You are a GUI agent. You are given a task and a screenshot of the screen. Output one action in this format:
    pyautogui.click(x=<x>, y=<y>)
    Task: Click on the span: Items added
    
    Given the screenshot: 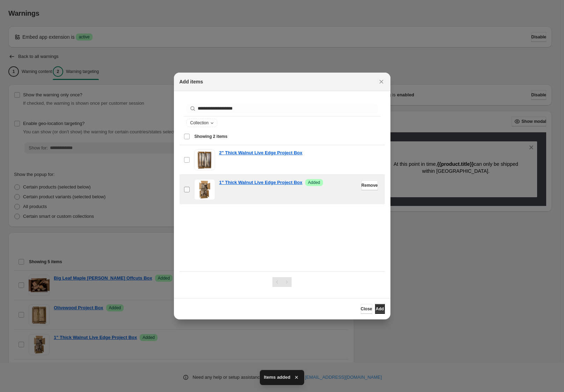 What is the action you would take?
    pyautogui.click(x=277, y=378)
    